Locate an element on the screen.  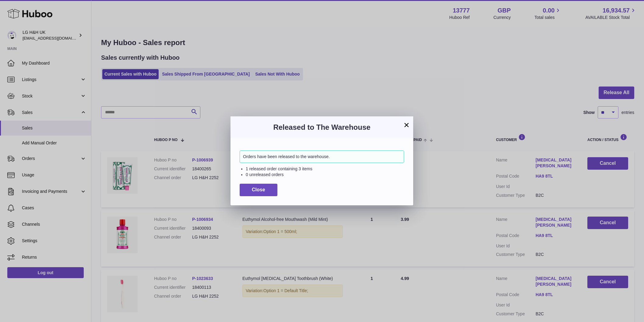
h3: Released to The Warehouse is located at coordinates (322, 127).